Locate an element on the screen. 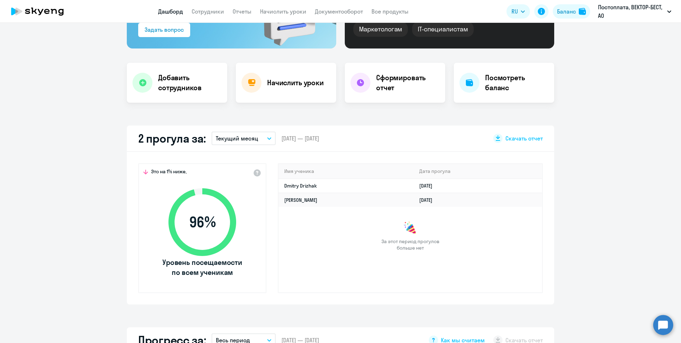 Image resolution: width=681 pixels, height=343 pixels. a: Начислить уроки is located at coordinates (283, 11).